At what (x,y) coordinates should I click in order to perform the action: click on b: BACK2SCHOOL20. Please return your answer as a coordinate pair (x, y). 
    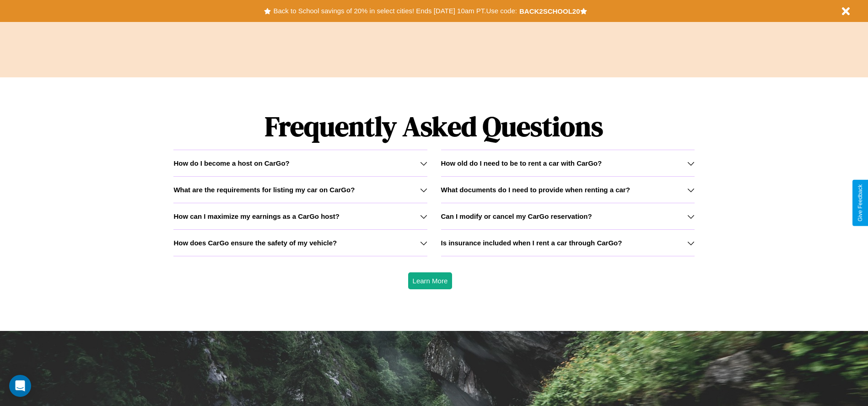
    Looking at the image, I should click on (549, 11).